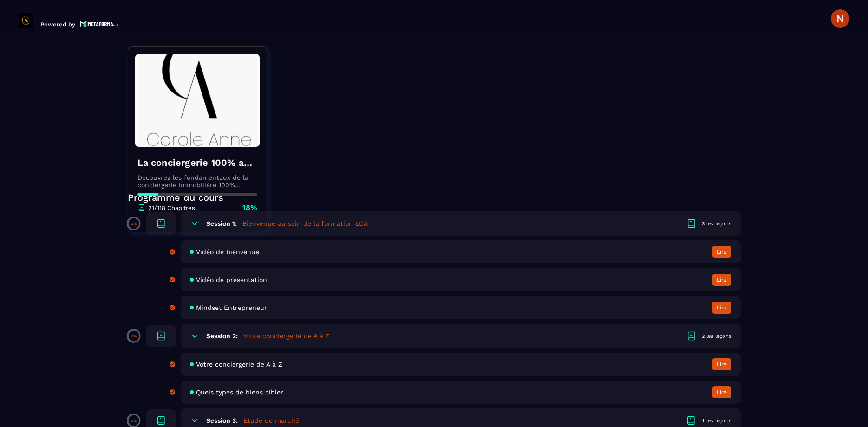 The height and width of the screenshot is (427, 868). I want to click on div: 3 les leçons, so click(716, 223).